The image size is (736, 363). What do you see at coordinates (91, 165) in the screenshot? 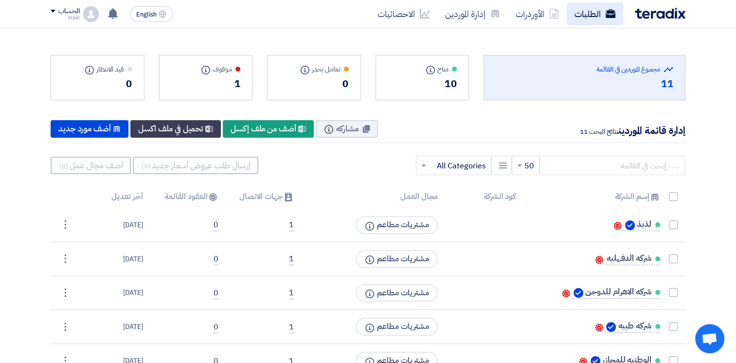
I see `button: أضف مجال عمل(0)` at bounding box center [91, 165].